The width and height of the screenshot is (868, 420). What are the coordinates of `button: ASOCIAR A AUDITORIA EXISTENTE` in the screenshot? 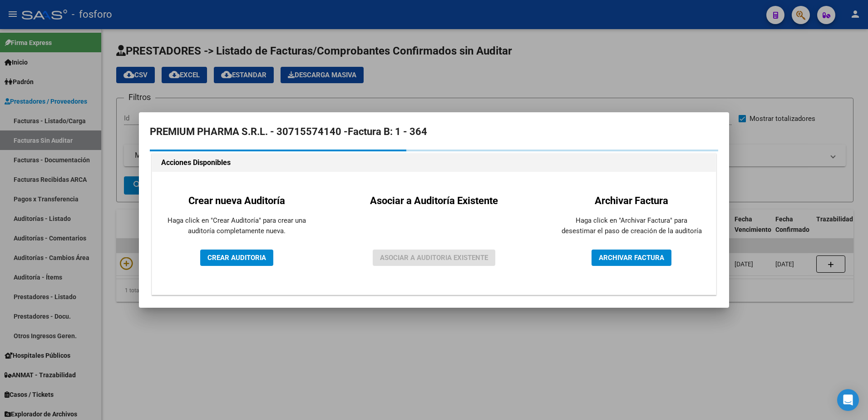 It's located at (434, 258).